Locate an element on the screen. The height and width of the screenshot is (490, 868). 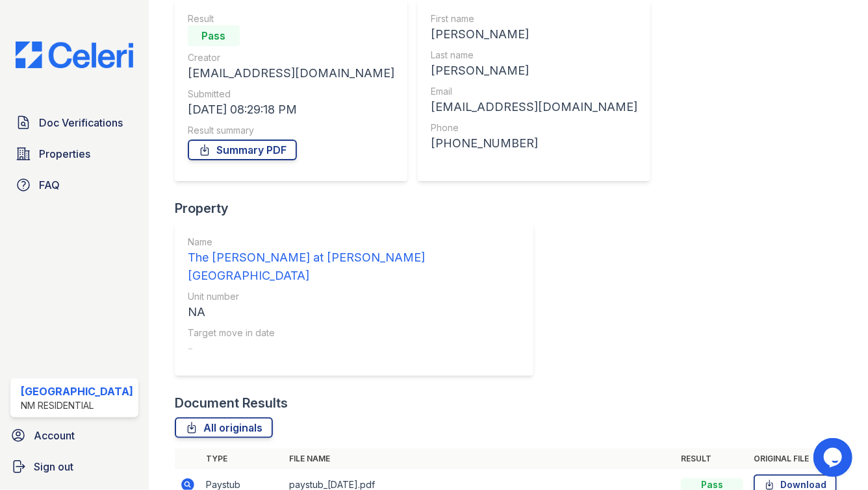
span: Properties is located at coordinates (64, 154).